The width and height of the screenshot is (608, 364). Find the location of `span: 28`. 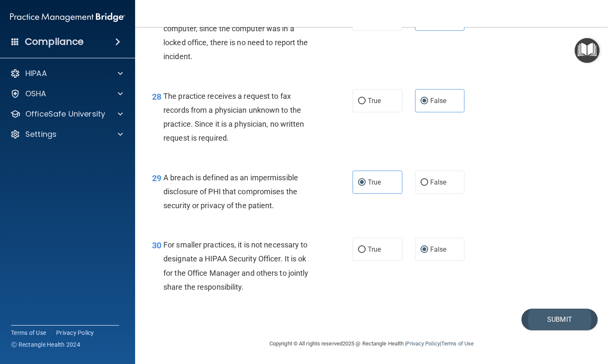

span: 28 is located at coordinates (157, 97).